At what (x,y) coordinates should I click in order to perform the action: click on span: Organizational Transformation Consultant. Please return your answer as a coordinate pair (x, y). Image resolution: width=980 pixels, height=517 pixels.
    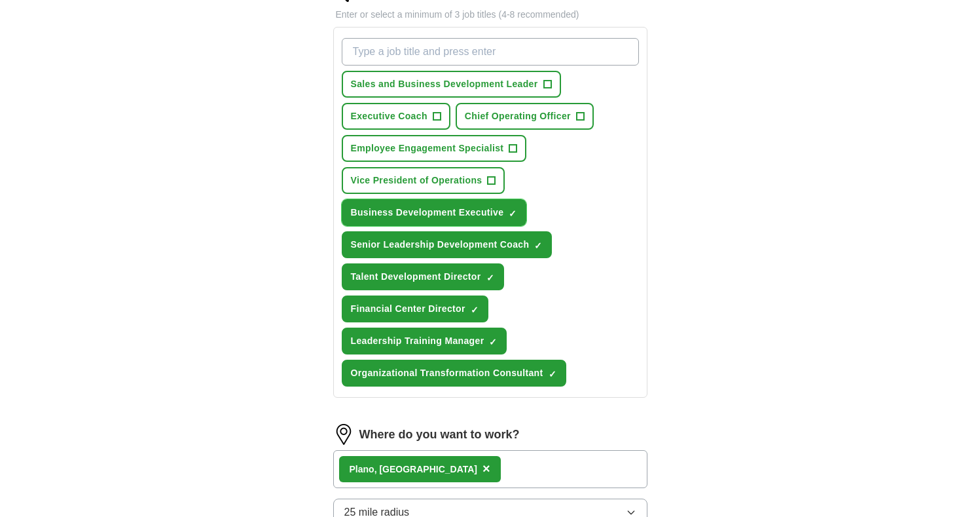
    Looking at the image, I should click on (447, 373).